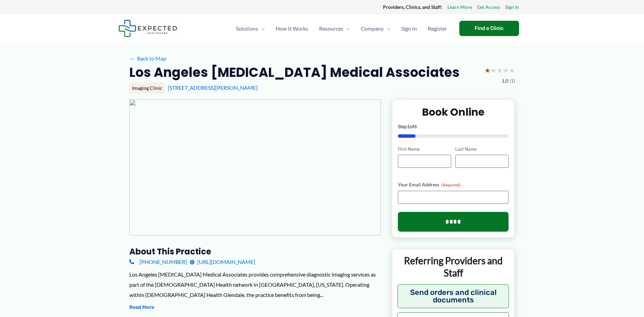 This screenshot has width=644, height=317. I want to click on div: Imaging Clinic, so click(147, 88).